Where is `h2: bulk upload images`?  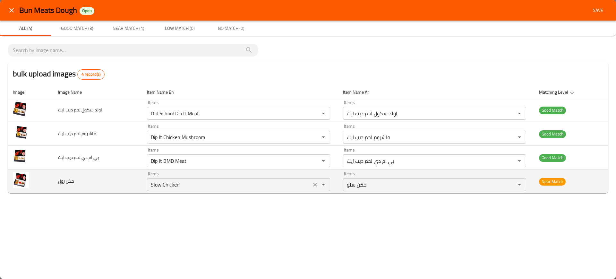
h2: bulk upload images is located at coordinates (59, 74).